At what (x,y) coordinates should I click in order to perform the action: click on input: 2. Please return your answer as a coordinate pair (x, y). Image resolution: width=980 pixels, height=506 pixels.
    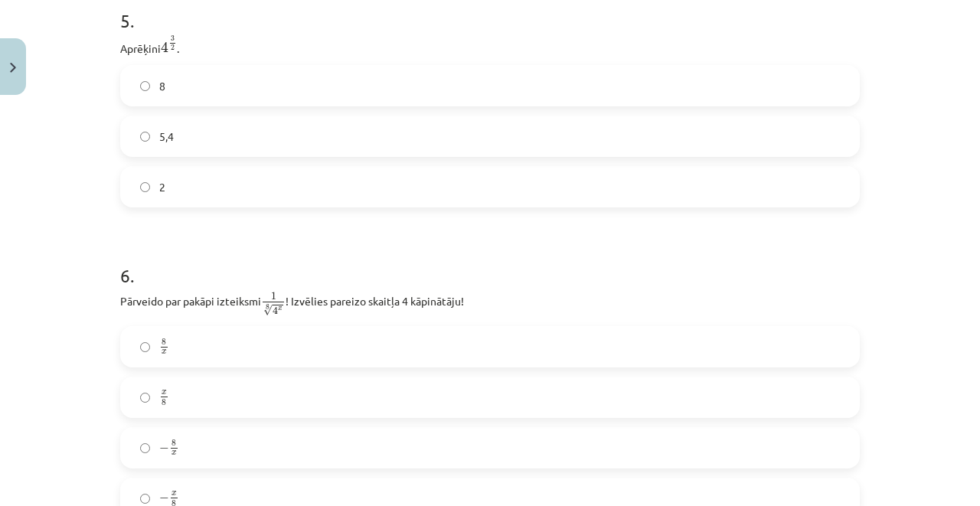
    Looking at the image, I should click on (144, 186).